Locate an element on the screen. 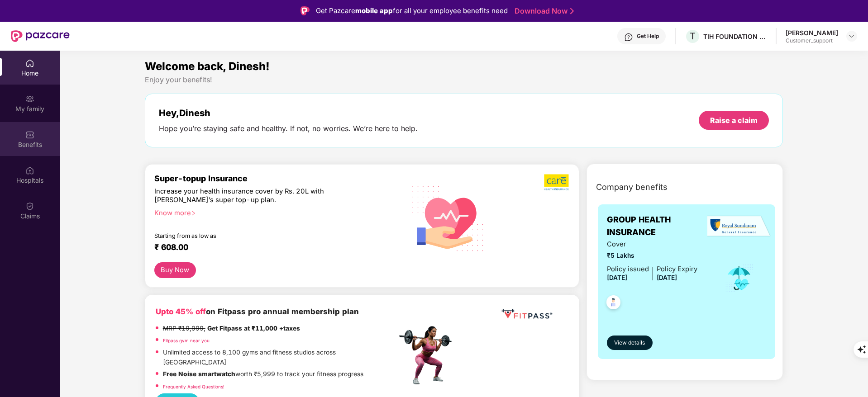 The image size is (868, 397). button: View details is located at coordinates (629, 343).